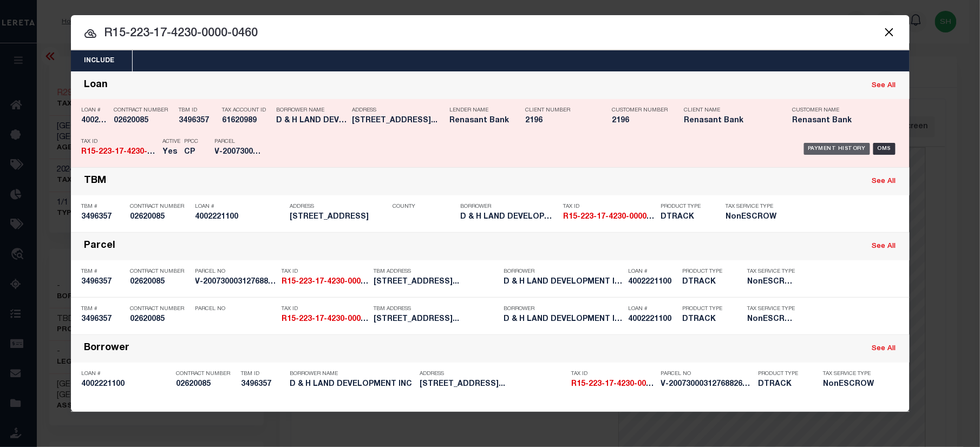  I want to click on p: County, so click(424, 207).